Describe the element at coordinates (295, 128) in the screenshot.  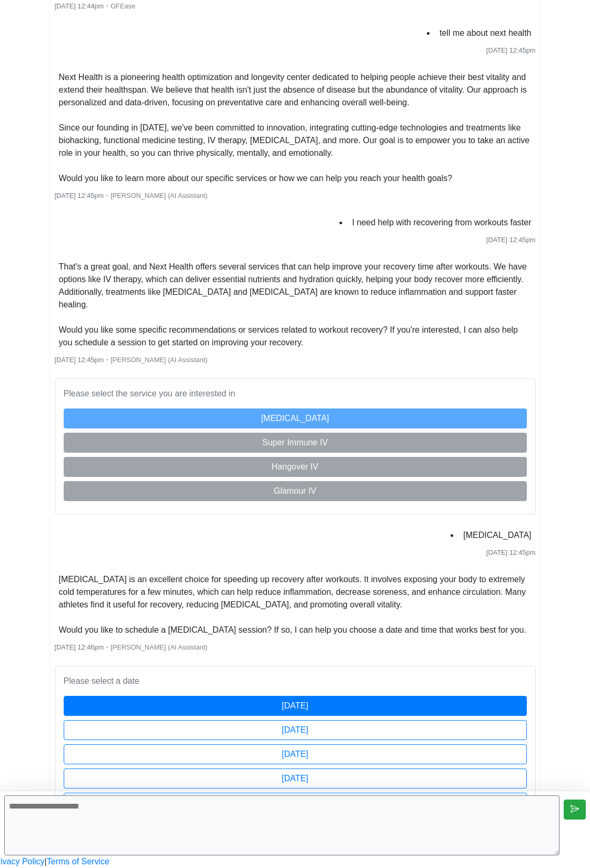
I see `li: Next Health is a pioneering health optimization and longevity center dedicated to helping people ...` at that location.